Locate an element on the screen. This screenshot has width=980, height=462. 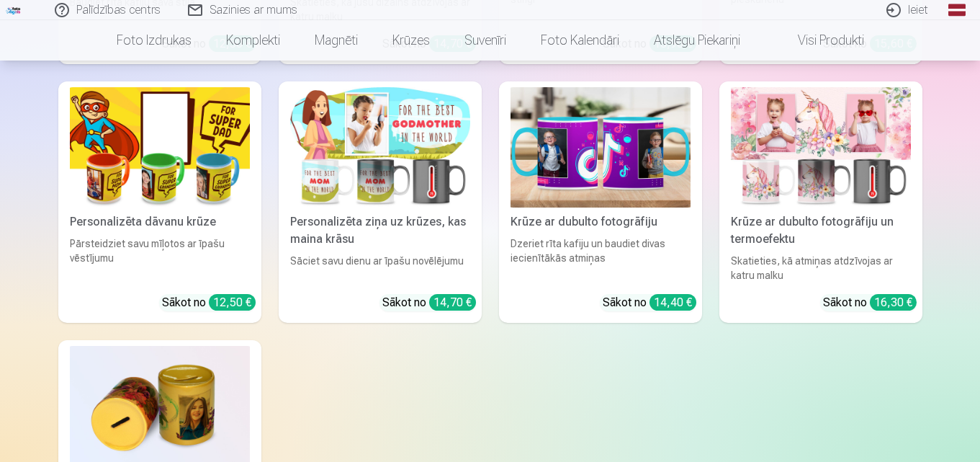
div: 14,40 € is located at coordinates (672, 302).